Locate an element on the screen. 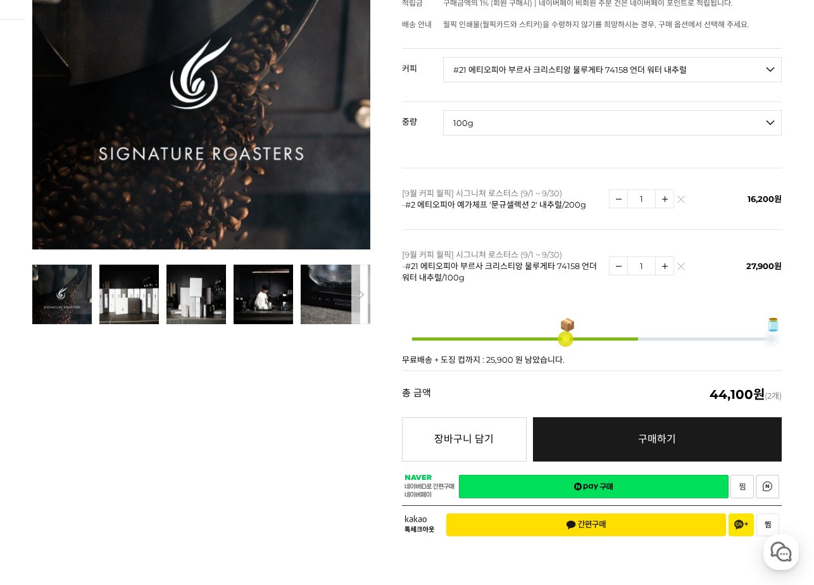  span: 채널 추가 is located at coordinates (742, 525).